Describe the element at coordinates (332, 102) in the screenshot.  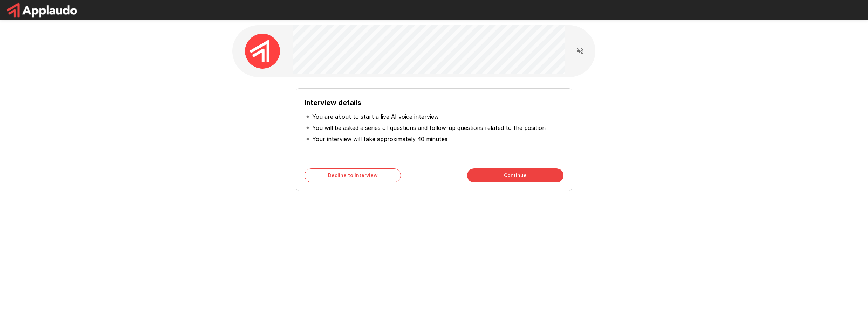
I see `b: Interview details` at that location.